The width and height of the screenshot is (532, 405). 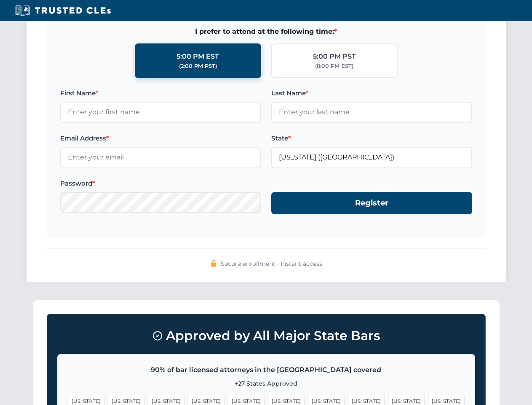 What do you see at coordinates (372, 157) in the screenshot?
I see `input: Florida (FL)` at bounding box center [372, 157].